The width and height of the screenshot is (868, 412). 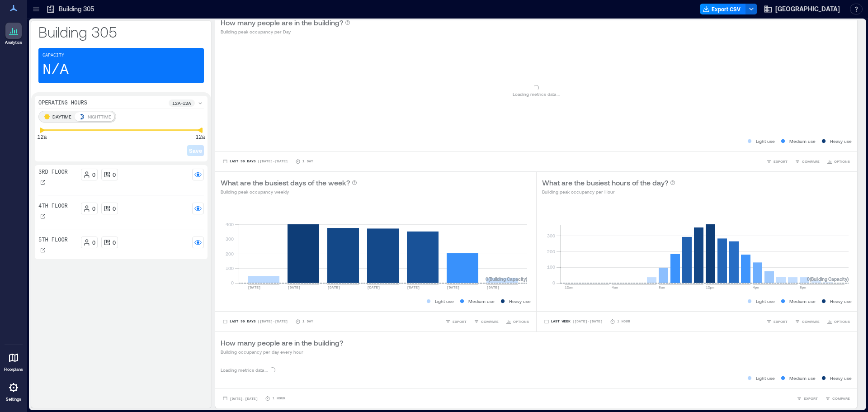 What do you see at coordinates (53, 56) in the screenshot?
I see `p: Capacity` at bounding box center [53, 56].